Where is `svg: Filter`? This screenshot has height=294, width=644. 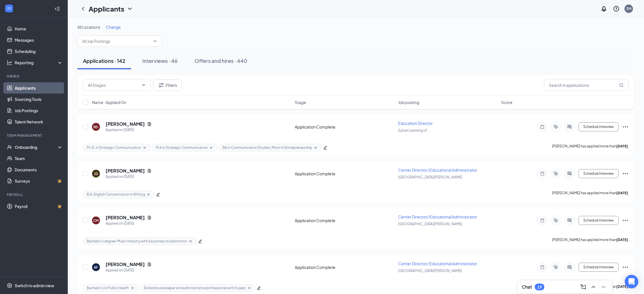 svg: Filter is located at coordinates (161, 85).